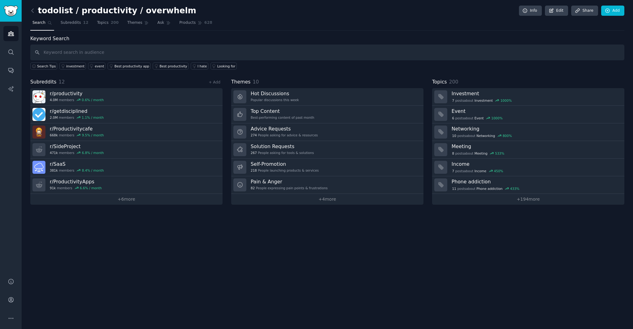  I want to click on div: 8.4 % / month, so click(93, 170).